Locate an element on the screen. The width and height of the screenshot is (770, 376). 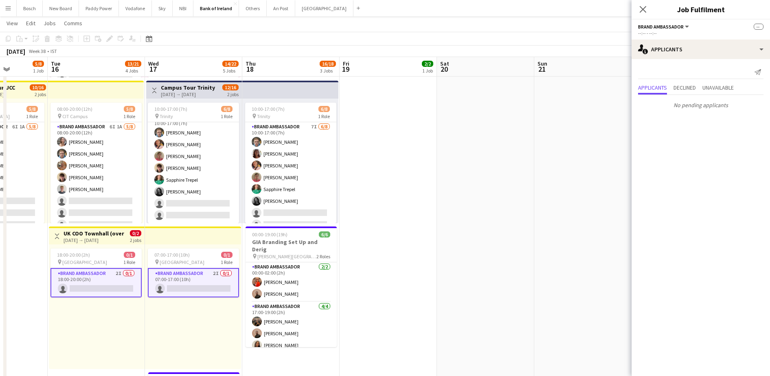
span: View is located at coordinates (12, 23).